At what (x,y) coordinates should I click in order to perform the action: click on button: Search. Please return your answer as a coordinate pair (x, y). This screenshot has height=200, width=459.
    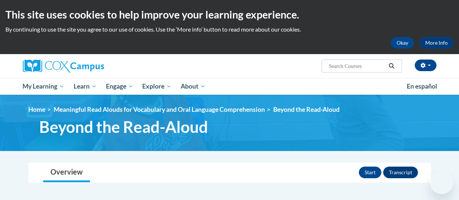
    Looking at the image, I should click on (392, 66).